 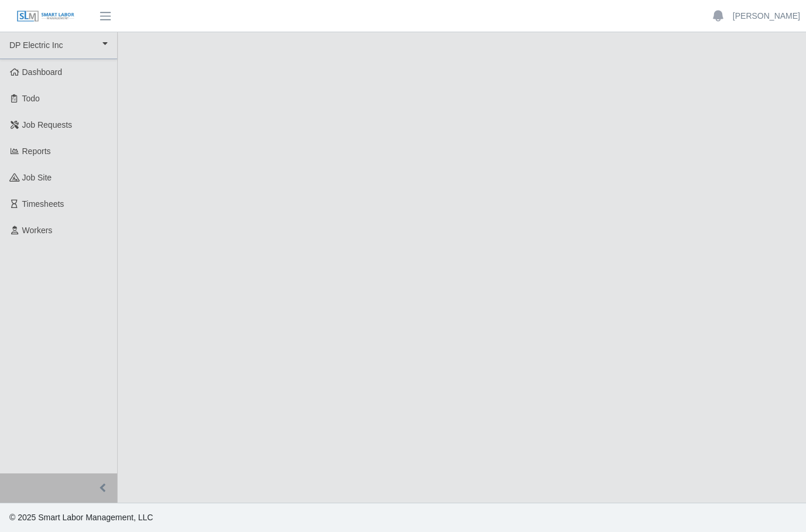 What do you see at coordinates (37, 178) in the screenshot?
I see `span: job site` at bounding box center [37, 178].